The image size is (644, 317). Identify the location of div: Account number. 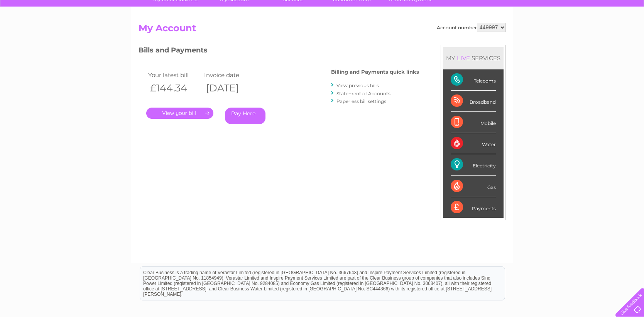
(471, 27).